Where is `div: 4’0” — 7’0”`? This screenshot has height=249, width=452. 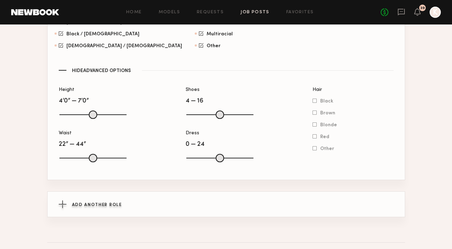 div: 4’0” — 7’0” is located at coordinates (92, 101).